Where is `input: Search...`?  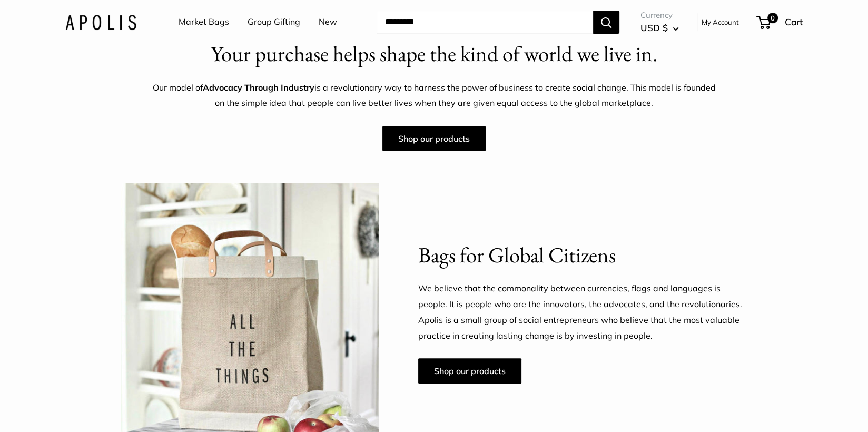 input: Search... is located at coordinates (485, 22).